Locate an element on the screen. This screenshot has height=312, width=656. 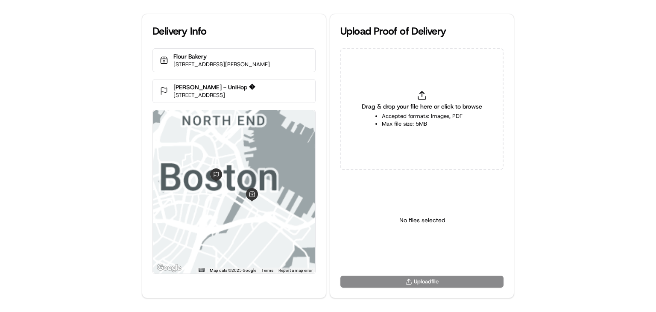
span: Drag & drop your file here or click to browse is located at coordinates (422, 106).